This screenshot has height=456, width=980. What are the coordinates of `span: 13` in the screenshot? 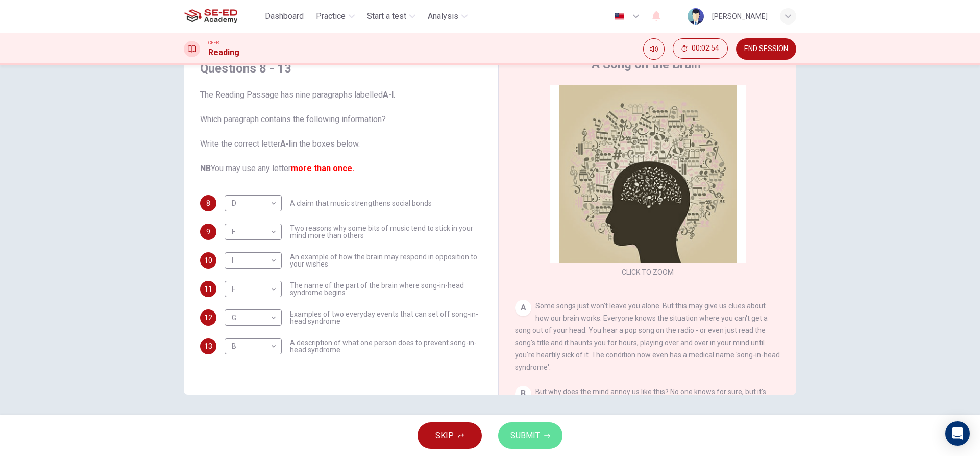 It's located at (208, 346).